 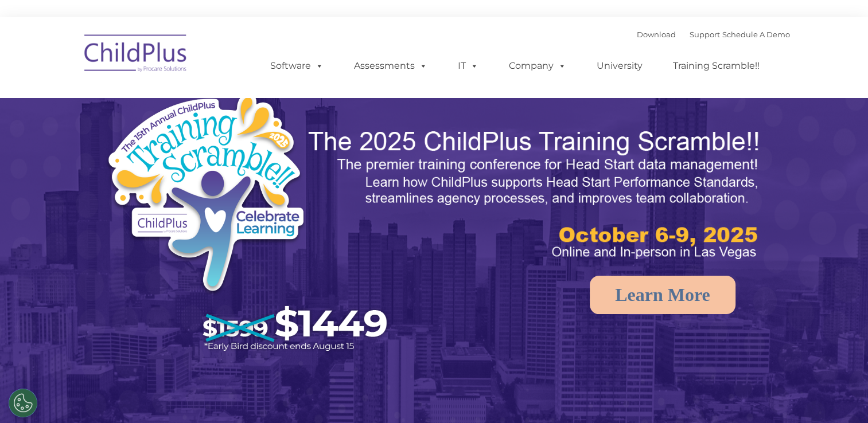 I want to click on a: IT, so click(x=468, y=66).